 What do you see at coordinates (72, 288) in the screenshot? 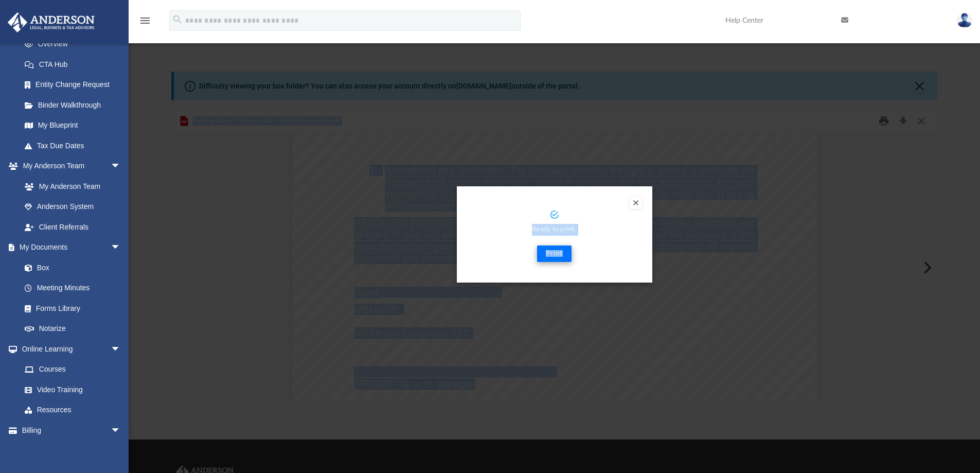
I see `a: Meeting Minutes` at bounding box center [72, 288].